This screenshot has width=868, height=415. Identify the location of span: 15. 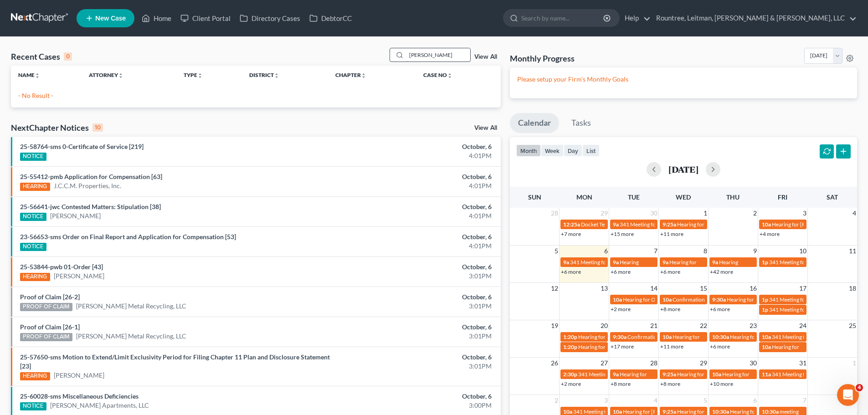
(703, 289).